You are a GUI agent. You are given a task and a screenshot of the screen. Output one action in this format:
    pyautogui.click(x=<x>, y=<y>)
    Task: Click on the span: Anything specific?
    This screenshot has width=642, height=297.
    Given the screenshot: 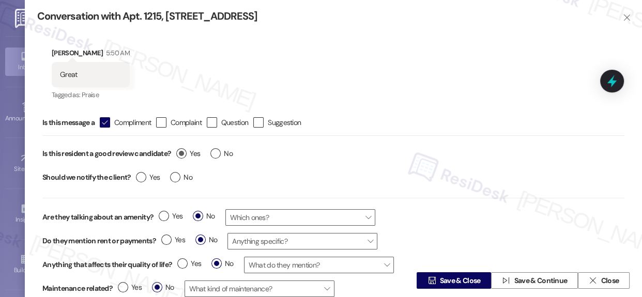 What is the action you would take?
    pyautogui.click(x=302, y=241)
    